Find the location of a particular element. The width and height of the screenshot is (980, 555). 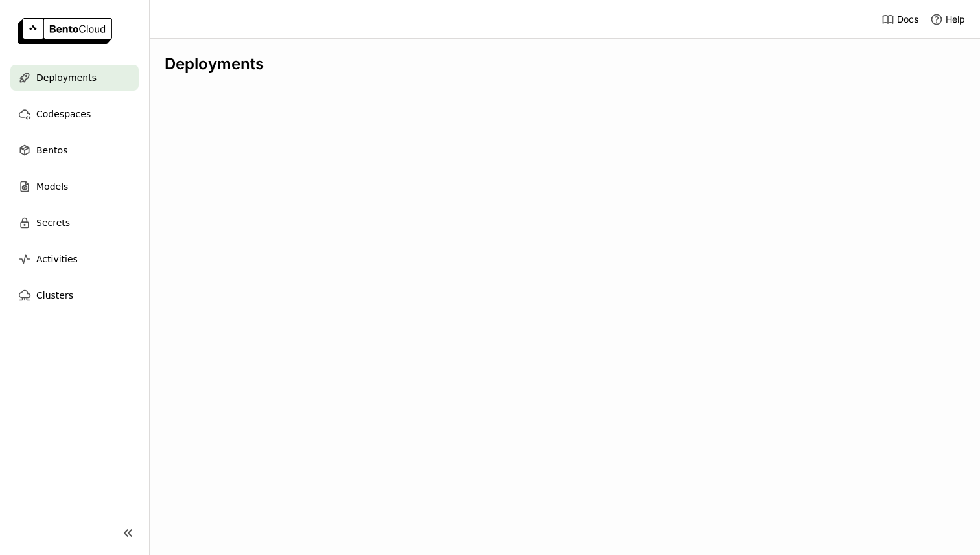

span: Codespaces is located at coordinates (64, 114).